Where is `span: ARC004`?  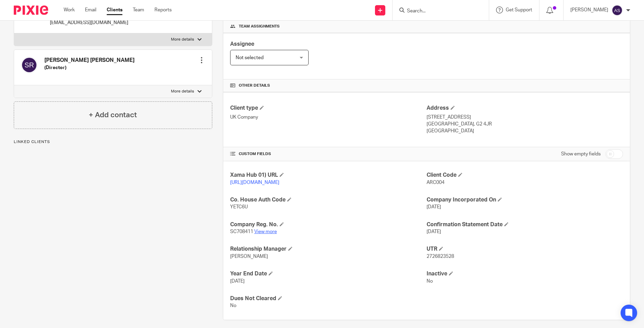 span: ARC004 is located at coordinates (435, 183).